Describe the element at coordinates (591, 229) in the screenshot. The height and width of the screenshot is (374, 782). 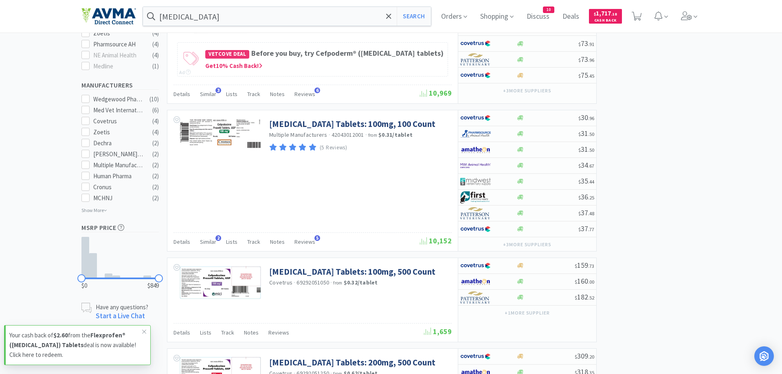
I see `span: . 77` at that location.